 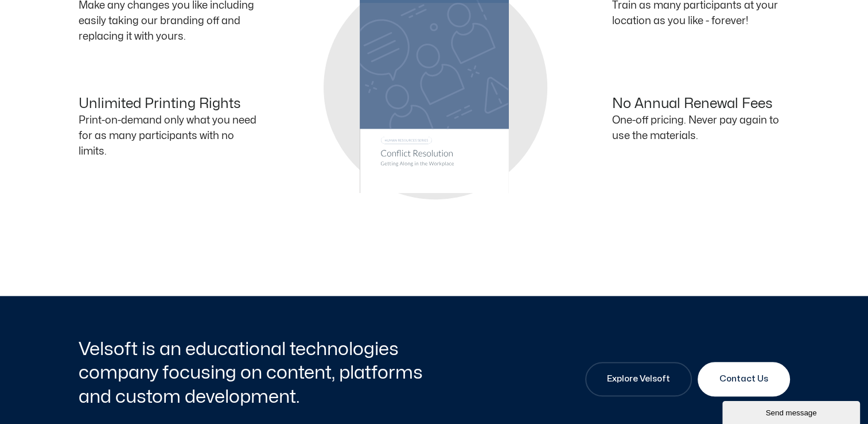 What do you see at coordinates (744, 379) in the screenshot?
I see `span: Contact Us` at bounding box center [744, 379].